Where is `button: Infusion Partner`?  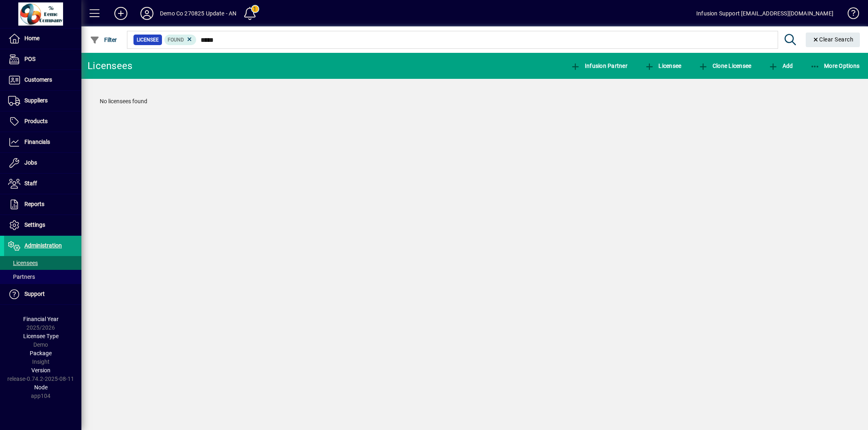 button: Infusion Partner is located at coordinates (599, 66).